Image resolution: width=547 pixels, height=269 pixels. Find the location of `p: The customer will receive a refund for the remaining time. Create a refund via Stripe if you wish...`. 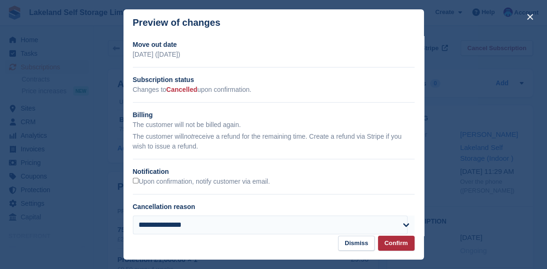

p: The customer will receive a refund for the remaining time. Create a refund via Stripe if you wish... is located at coordinates (274, 142).